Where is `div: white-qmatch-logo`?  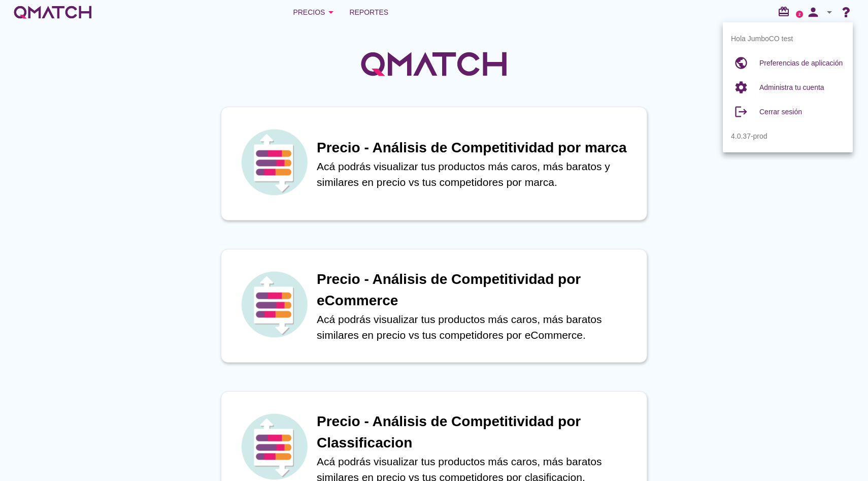
div: white-qmatch-logo is located at coordinates (53, 12).